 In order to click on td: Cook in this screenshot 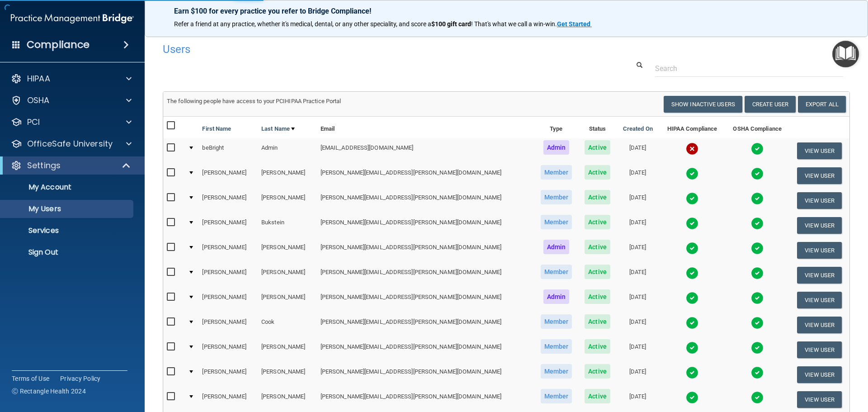, I will do `click(287, 325)`.